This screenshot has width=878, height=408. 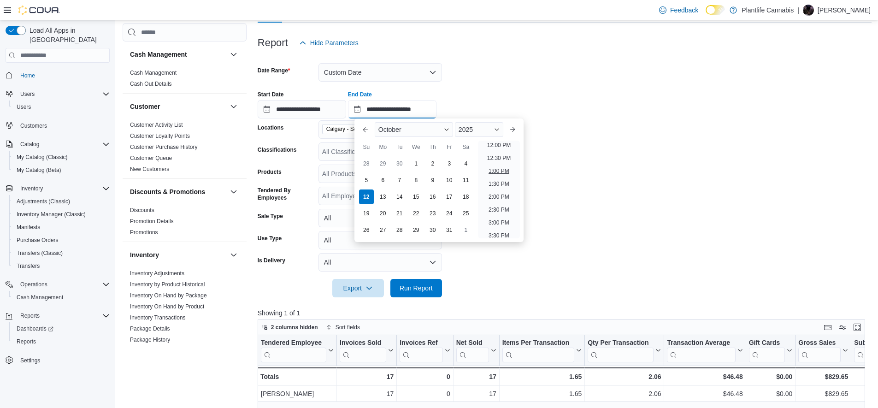 I want to click on div: day-25, so click(x=466, y=213).